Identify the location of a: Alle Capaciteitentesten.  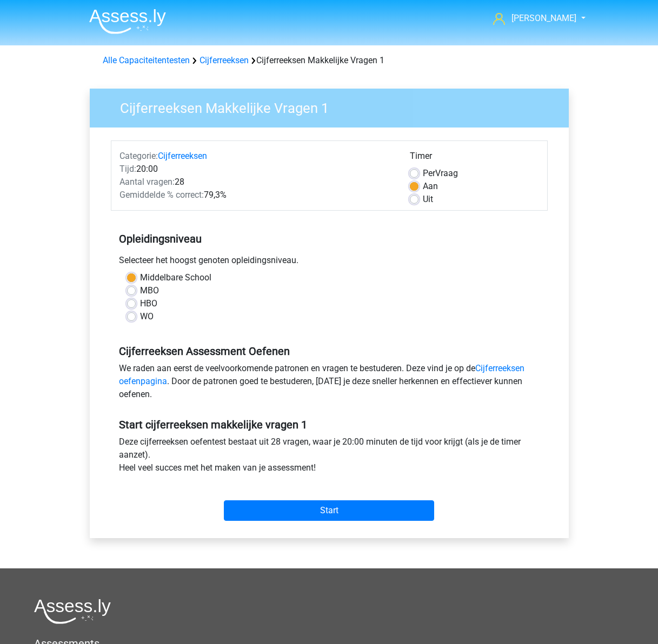
(146, 60).